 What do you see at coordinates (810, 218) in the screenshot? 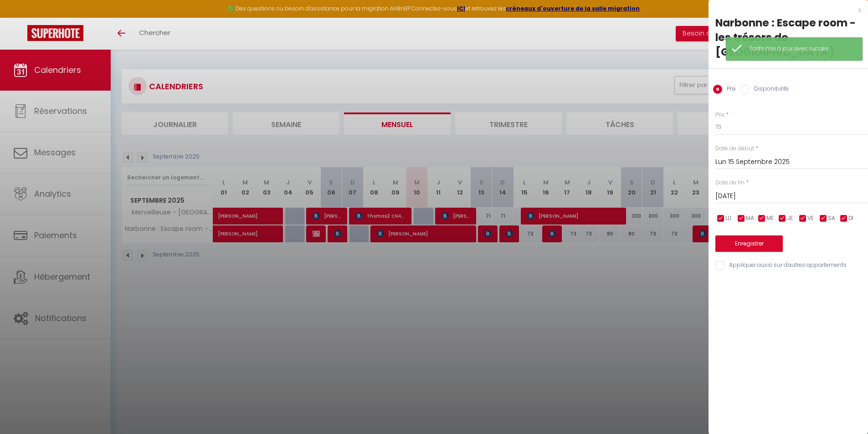
I see `span: VE` at bounding box center [810, 218].